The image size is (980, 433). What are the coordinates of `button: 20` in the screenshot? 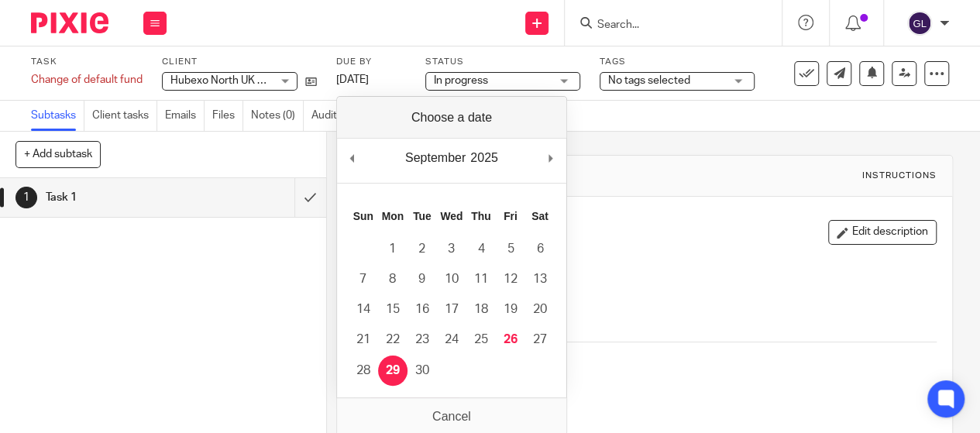 It's located at (540, 309).